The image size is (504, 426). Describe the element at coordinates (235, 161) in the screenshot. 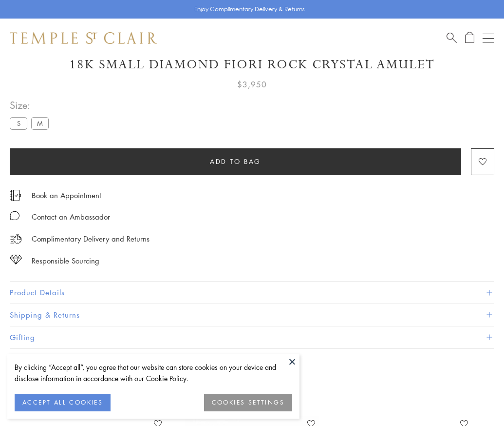

I see `span: Add to bag` at that location.